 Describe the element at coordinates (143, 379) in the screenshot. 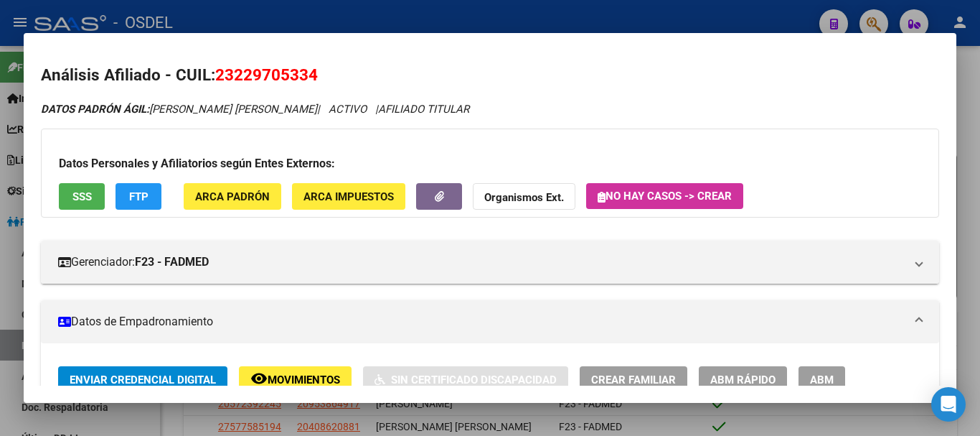

I see `button: Enviar Credencial Digital` at that location.